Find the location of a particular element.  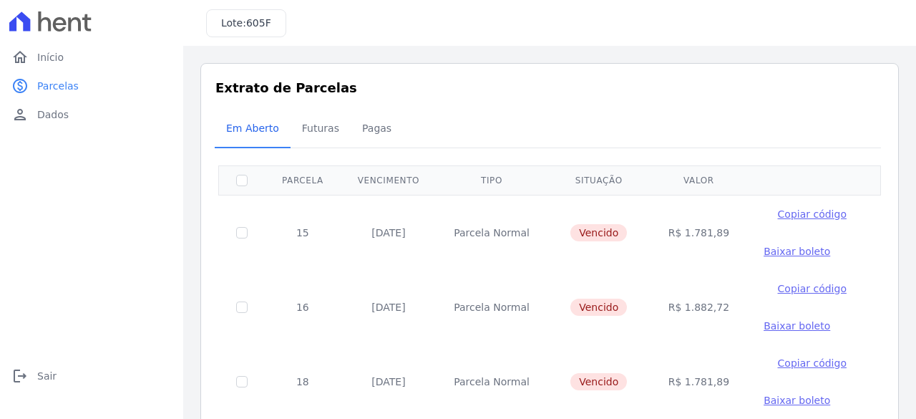

th: Valor is located at coordinates (699, 180).